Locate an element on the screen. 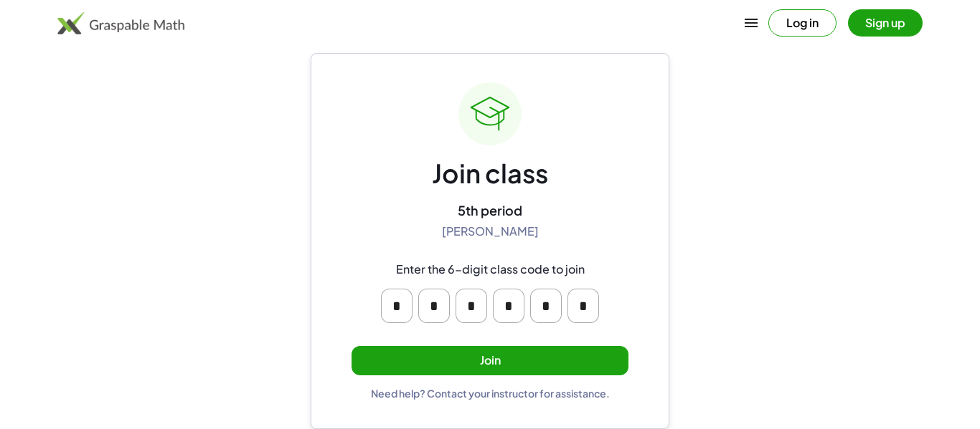 This screenshot has width=980, height=429. div: Enter the 6-digit class code to join is located at coordinates (490, 270).